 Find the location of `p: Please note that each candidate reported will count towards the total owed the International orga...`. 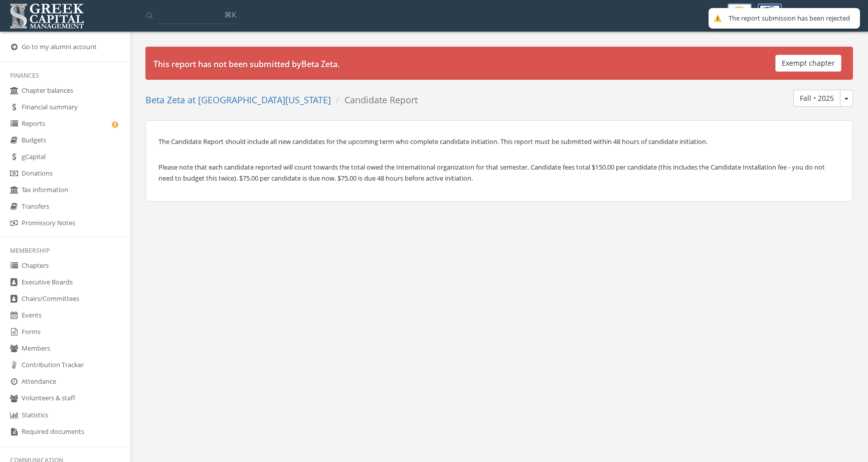

p: Please note that each candidate reported will count towards the total owed the International orga... is located at coordinates (499, 173).